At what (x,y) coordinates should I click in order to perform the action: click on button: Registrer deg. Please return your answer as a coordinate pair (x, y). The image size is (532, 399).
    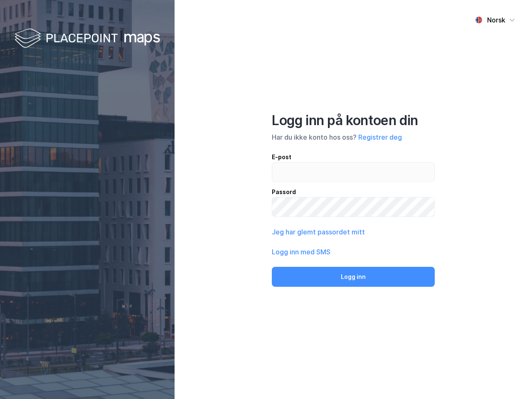
    Looking at the image, I should click on (380, 137).